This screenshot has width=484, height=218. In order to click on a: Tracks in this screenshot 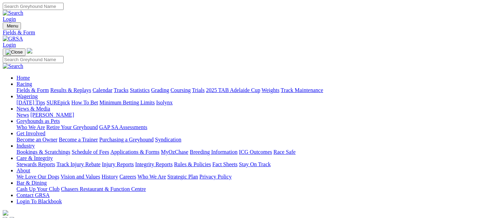, I will do `click(121, 90)`.